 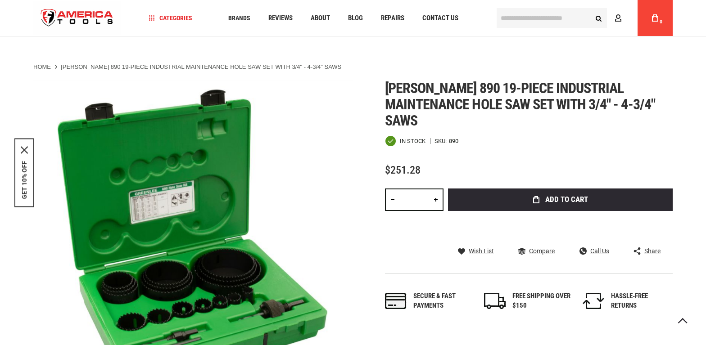 I want to click on strong: SKU, so click(x=442, y=141).